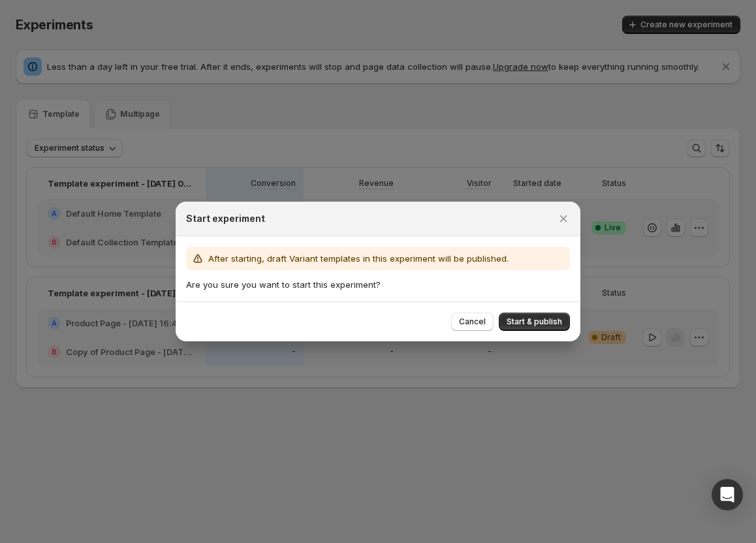 The image size is (756, 543). I want to click on p: Are you sure you want to start this experiment?, so click(378, 285).